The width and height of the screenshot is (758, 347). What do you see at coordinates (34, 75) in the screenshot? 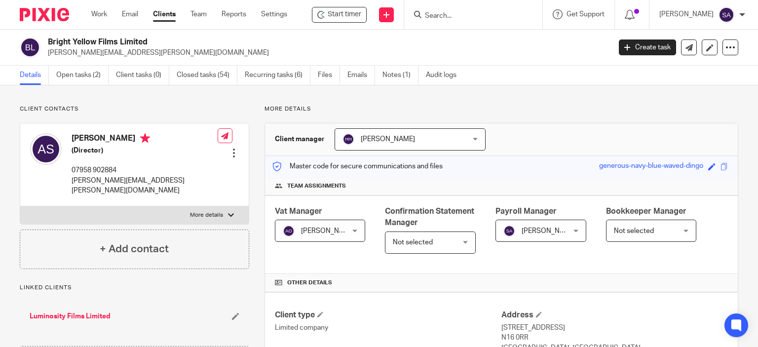
I see `a: Details` at bounding box center [34, 75].